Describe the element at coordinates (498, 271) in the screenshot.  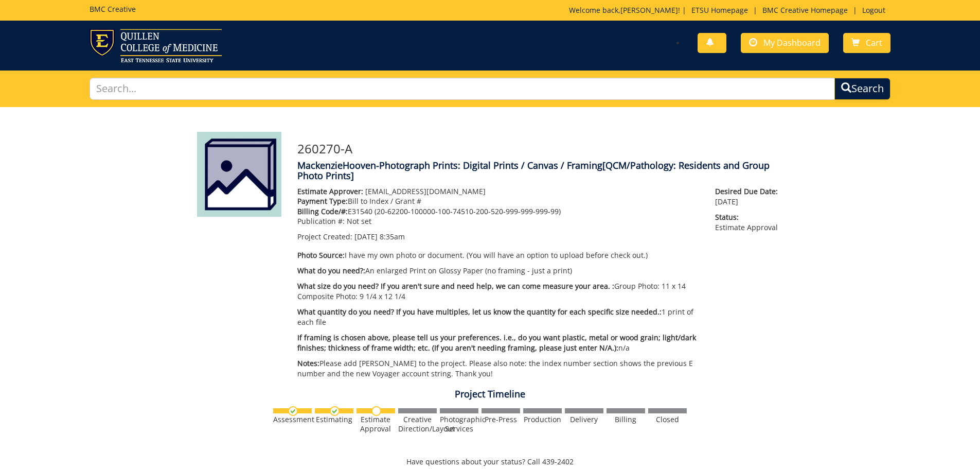
I see `p: An enlarged Print on Glossy Paper (no framing - just a print)` at that location.